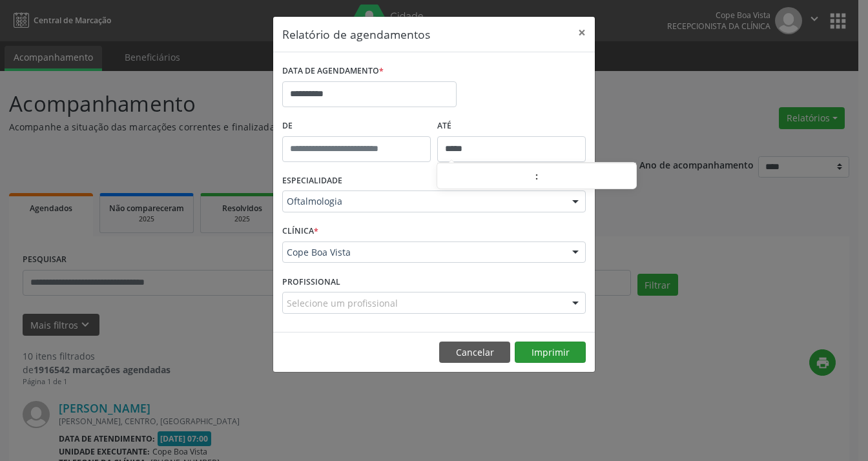 The width and height of the screenshot is (868, 461). I want to click on label: ESPECIALIDADE, so click(312, 181).